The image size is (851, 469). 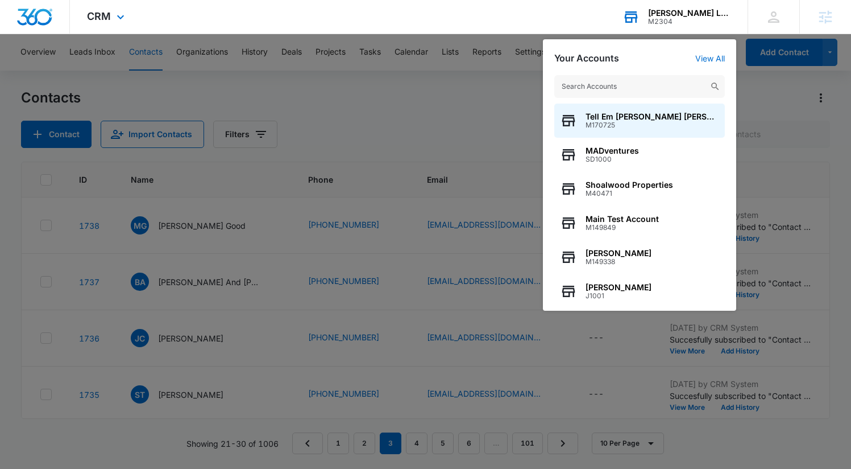 What do you see at coordinates (640, 86) in the screenshot?
I see `input: Search Accounts` at bounding box center [640, 86].